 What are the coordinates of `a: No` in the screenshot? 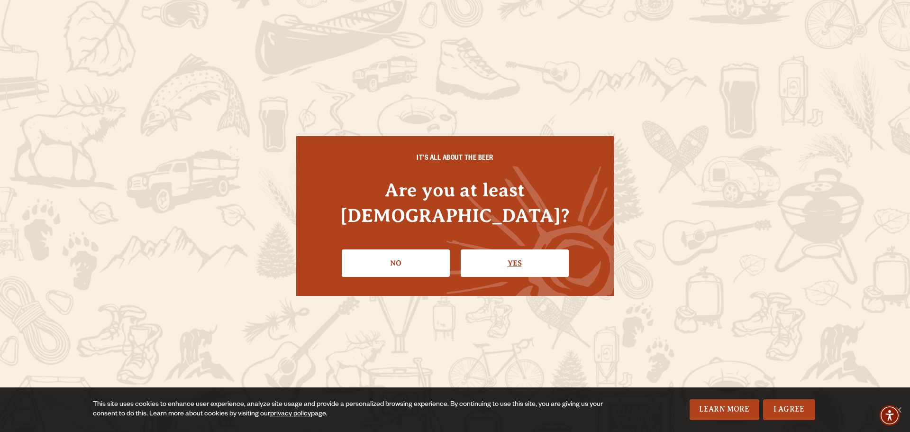 It's located at (396, 263).